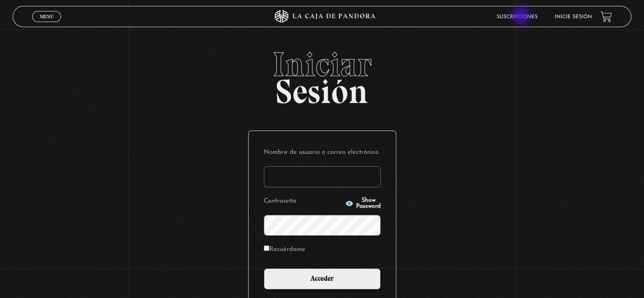 The height and width of the screenshot is (298, 644). I want to click on a: Suscripciones, so click(517, 17).